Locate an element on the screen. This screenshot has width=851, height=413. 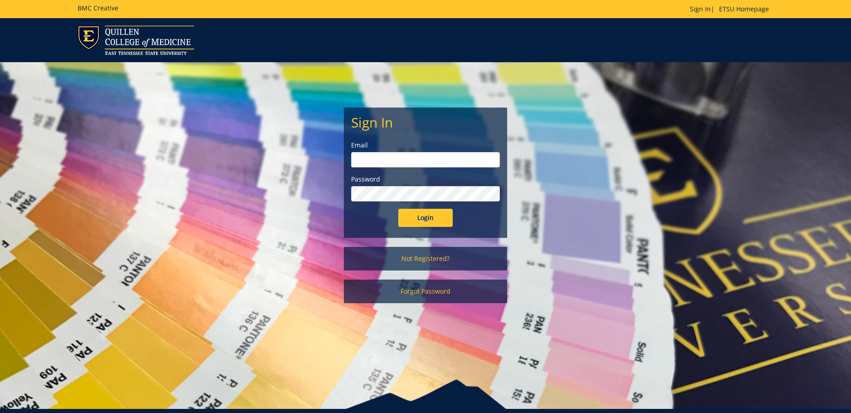
a: Sign In is located at coordinates (700, 9).